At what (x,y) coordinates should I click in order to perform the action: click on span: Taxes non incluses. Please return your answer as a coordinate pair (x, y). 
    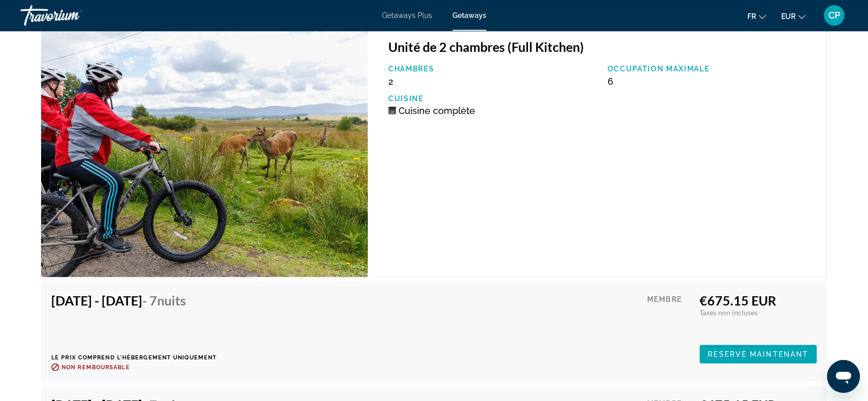
    Looking at the image, I should click on (728, 312).